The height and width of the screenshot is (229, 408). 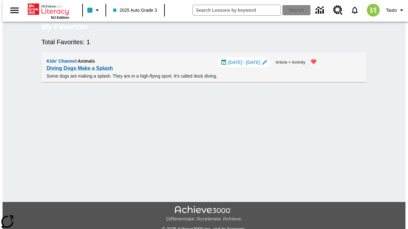 What do you see at coordinates (338, 10) in the screenshot?
I see `a: Resource Center, Will open in new tab` at bounding box center [338, 10].